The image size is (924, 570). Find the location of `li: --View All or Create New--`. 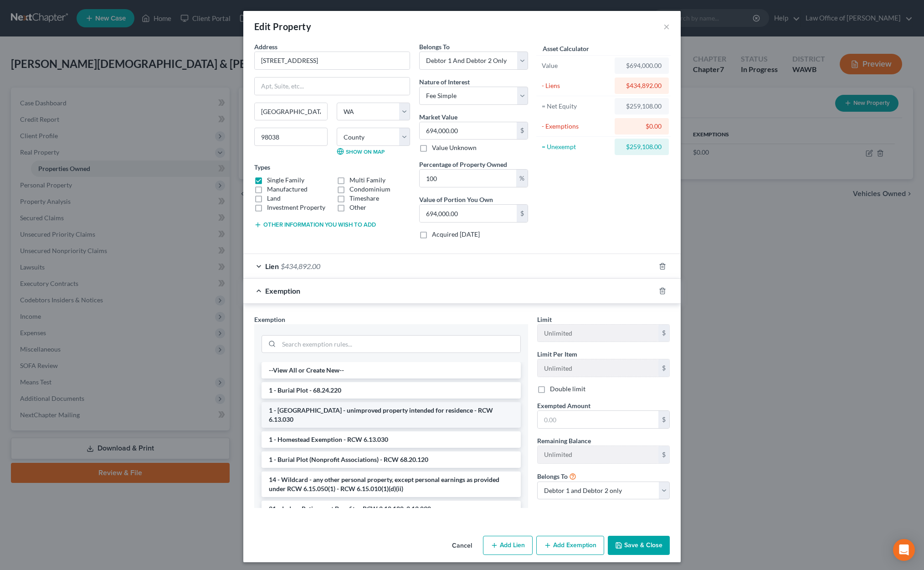

li: --View All or Create New-- is located at coordinates (390, 370).